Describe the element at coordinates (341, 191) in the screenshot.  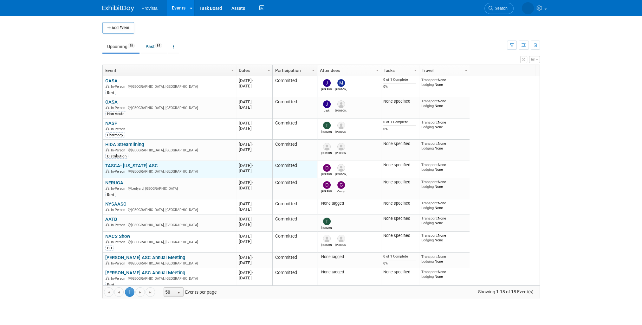
I see `div: Candy Price` at that location.